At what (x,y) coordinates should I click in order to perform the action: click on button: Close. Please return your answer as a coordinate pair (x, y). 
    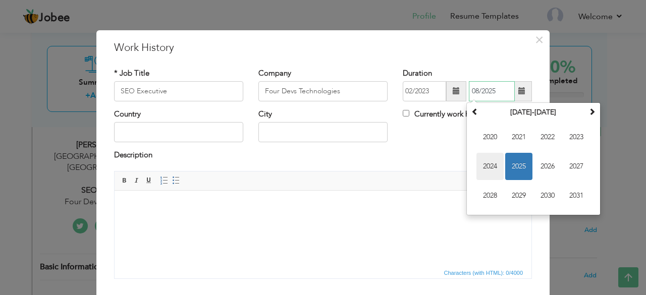
    Looking at the image, I should click on (539, 40).